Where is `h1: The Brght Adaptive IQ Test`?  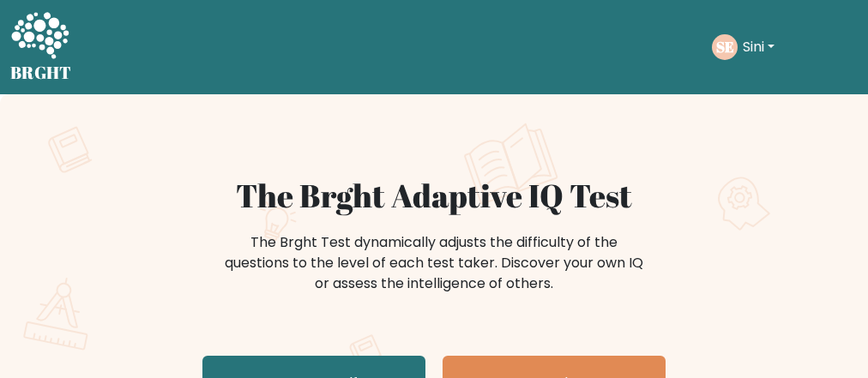
h1: The Brght Adaptive IQ Test is located at coordinates (434, 196).